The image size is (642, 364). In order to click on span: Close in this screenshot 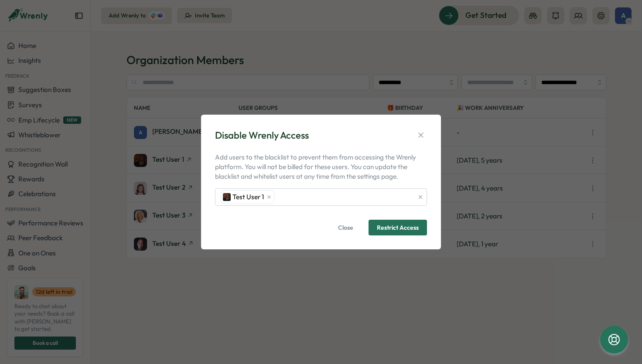, I will do `click(346, 228)`.